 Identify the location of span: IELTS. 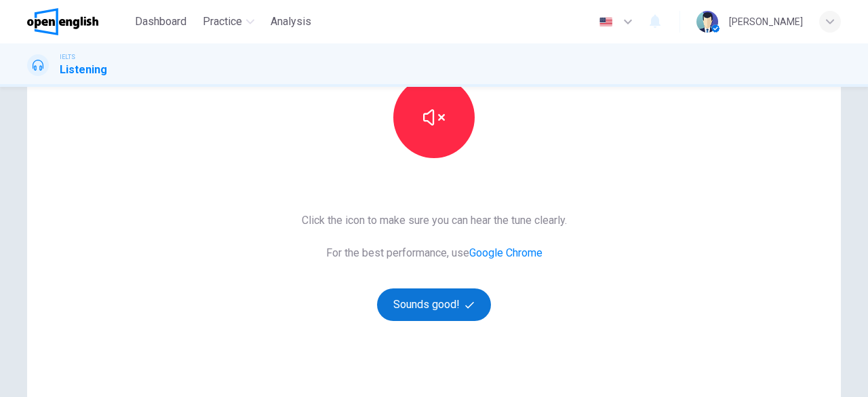
(68, 57).